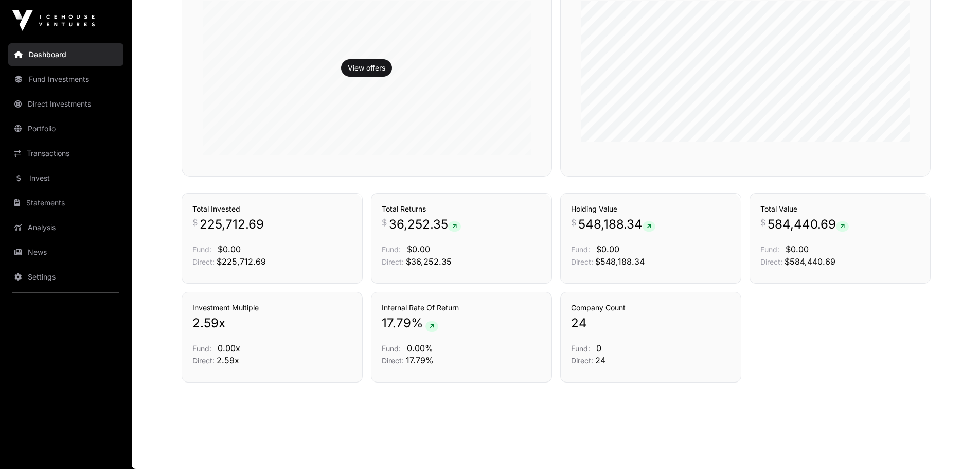  What do you see at coordinates (599, 348) in the screenshot?
I see `span: 0` at bounding box center [599, 348].